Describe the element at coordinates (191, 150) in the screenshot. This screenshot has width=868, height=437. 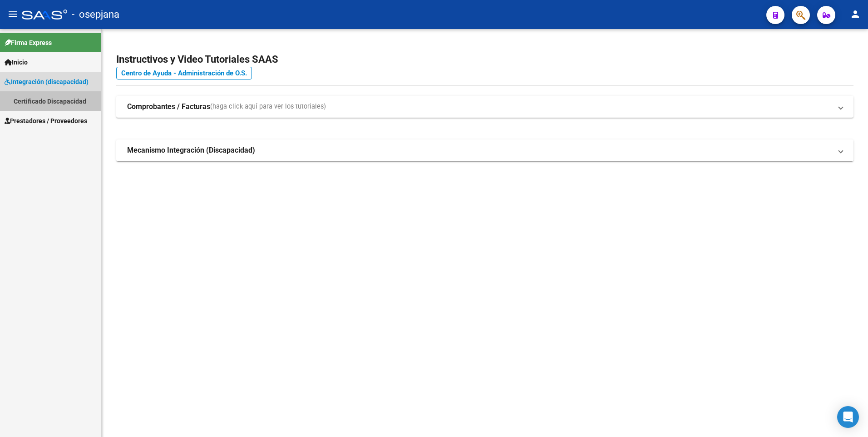
I see `strong: Mecanismo Integración (Discapacidad)` at that location.